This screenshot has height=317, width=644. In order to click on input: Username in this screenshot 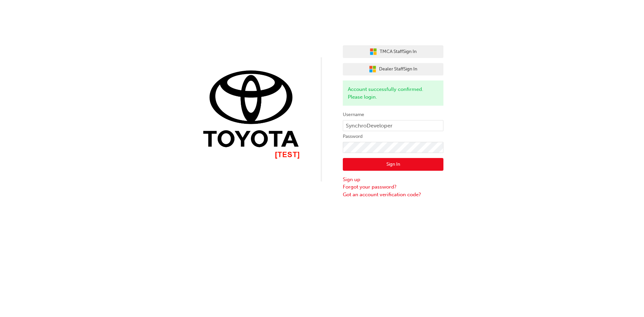, I will do `click(393, 126)`.